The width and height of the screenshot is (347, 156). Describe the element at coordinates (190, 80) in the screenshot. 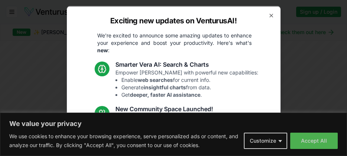

I see `li: Enable for current info.` at that location.